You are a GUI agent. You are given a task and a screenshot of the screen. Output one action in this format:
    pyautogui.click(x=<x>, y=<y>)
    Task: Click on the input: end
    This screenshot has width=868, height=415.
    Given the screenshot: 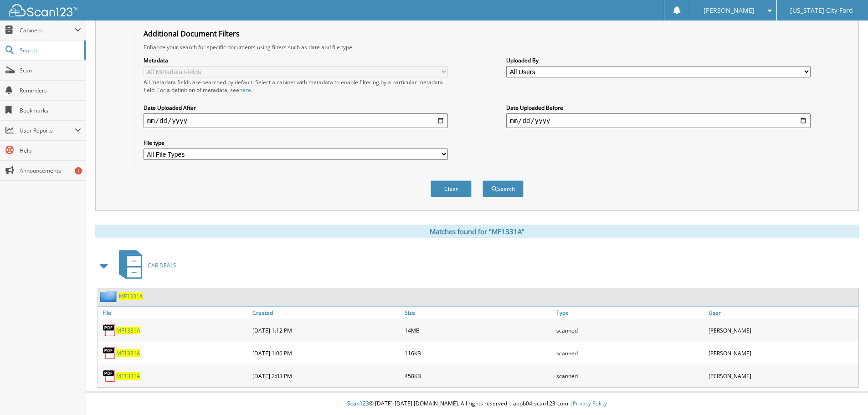 What is the action you would take?
    pyautogui.click(x=658, y=121)
    